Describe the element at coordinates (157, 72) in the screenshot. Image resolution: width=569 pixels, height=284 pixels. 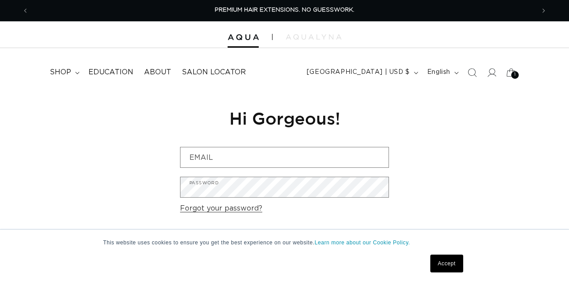
I see `span: About` at that location.